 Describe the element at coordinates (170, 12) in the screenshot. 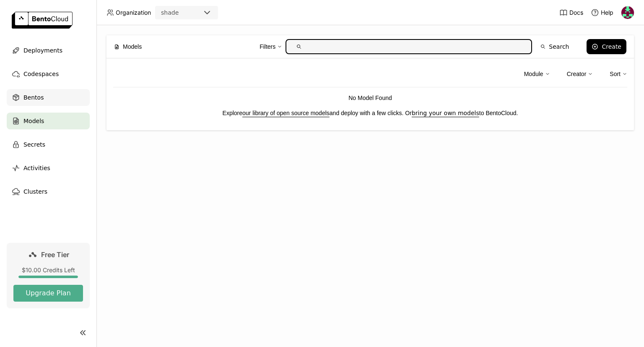

I see `div: shade` at that location.